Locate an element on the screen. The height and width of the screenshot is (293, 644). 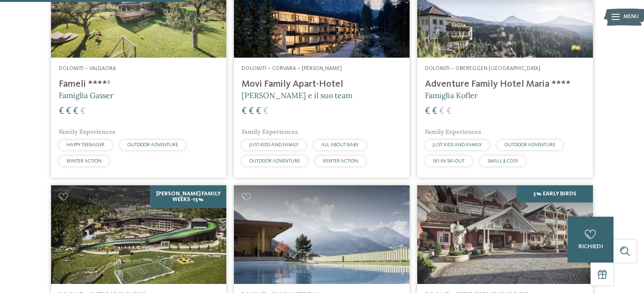
span: SKI-IN SKI-OUT is located at coordinates (448, 162).